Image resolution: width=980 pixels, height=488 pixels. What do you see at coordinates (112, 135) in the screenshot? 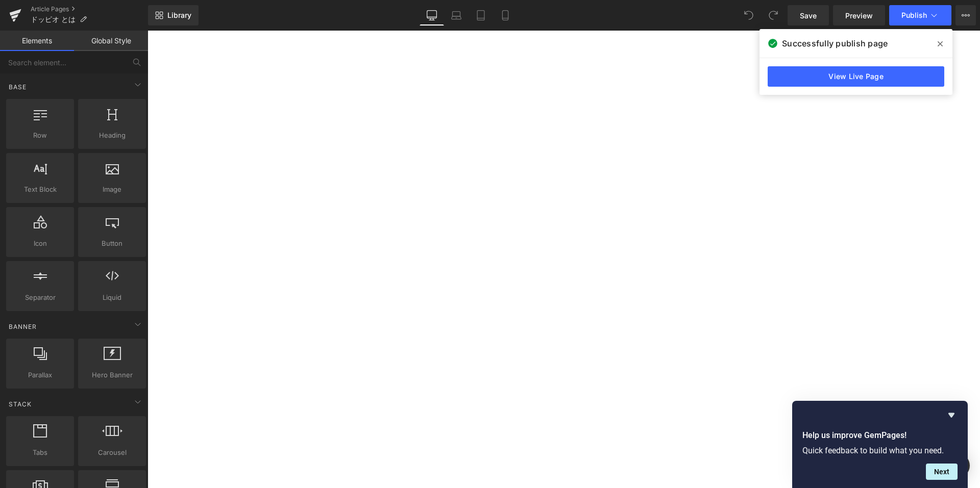
I see `span: Heading` at bounding box center [112, 135].